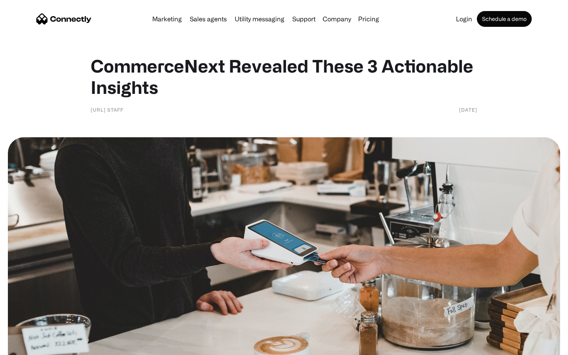 The width and height of the screenshot is (568, 355). What do you see at coordinates (464, 19) in the screenshot?
I see `a: Login` at bounding box center [464, 19].